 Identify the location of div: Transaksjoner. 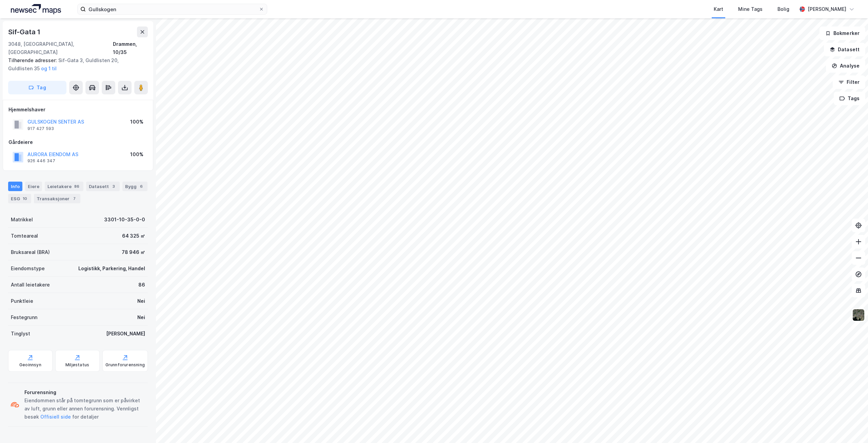
(57, 198).